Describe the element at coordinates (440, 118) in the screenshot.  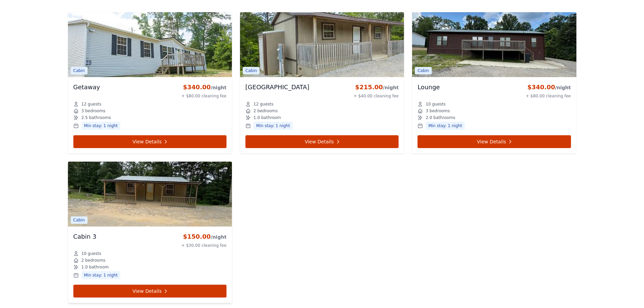
I see `span: 2.0 bathrooms` at that location.